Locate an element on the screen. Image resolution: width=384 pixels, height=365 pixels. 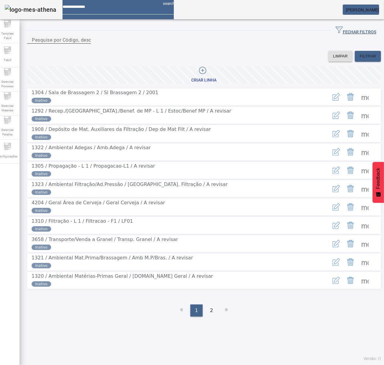
button: FECHAR FILTROS is located at coordinates (356, 31).